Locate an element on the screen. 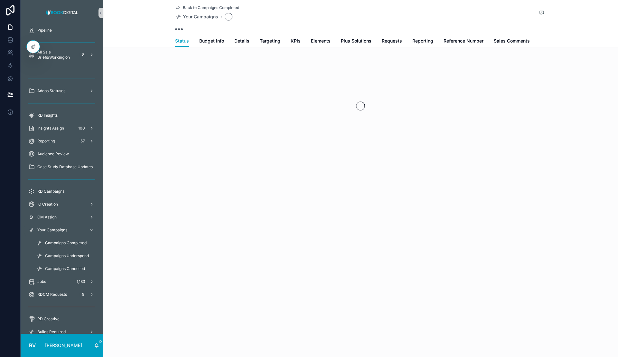 This screenshot has width=618, height=357. a: Requests is located at coordinates (392, 42).